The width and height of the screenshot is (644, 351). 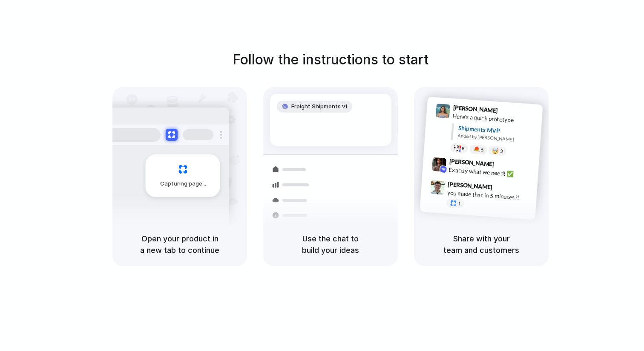 I want to click on div: Shipments MVP, so click(x=497, y=130).